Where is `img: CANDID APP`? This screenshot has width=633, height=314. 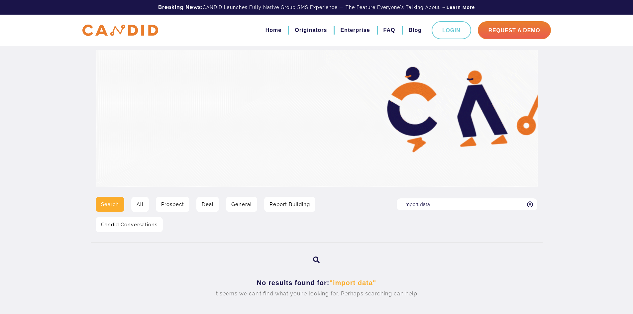 img: CANDID APP is located at coordinates (120, 30).